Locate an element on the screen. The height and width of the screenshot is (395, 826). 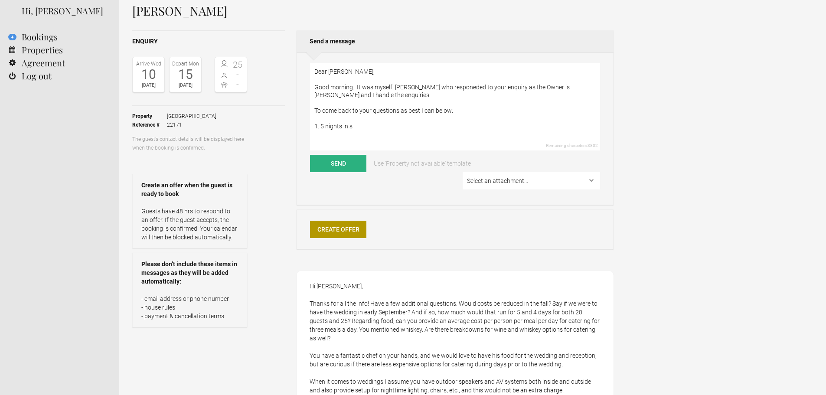
flynt-notification-badge: 4 is located at coordinates (12, 37).